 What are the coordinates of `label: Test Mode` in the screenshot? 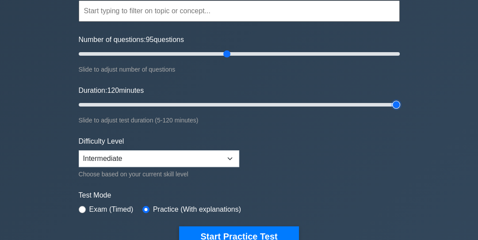 It's located at (239, 195).